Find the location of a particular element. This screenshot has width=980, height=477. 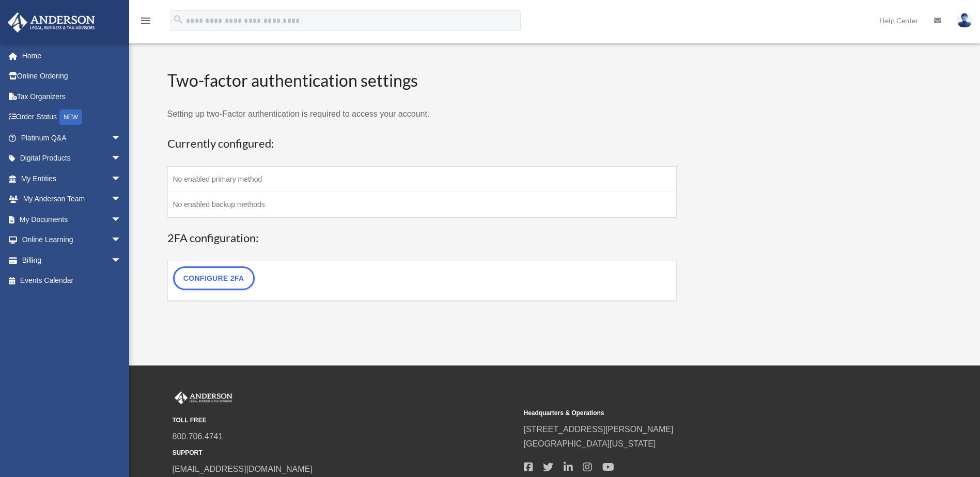

a: My Documentsarrow_drop_down is located at coordinates (72, 220).